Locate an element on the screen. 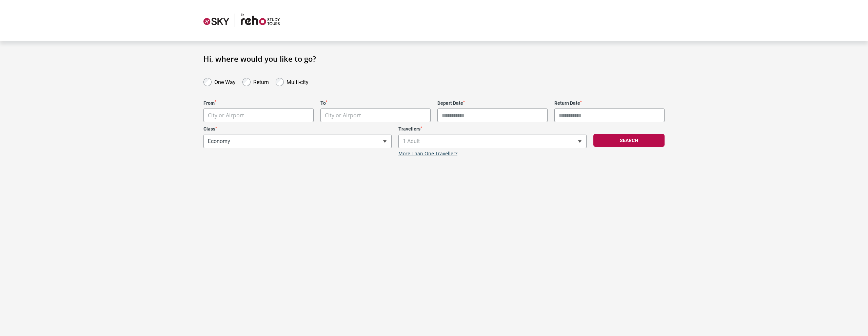 The height and width of the screenshot is (336, 868). label: Travellers is located at coordinates (493, 129).